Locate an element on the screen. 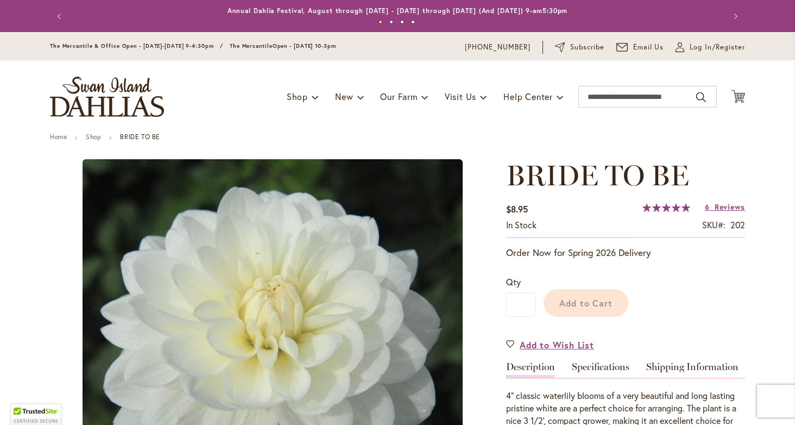  span: Our Farm is located at coordinates (399, 96).